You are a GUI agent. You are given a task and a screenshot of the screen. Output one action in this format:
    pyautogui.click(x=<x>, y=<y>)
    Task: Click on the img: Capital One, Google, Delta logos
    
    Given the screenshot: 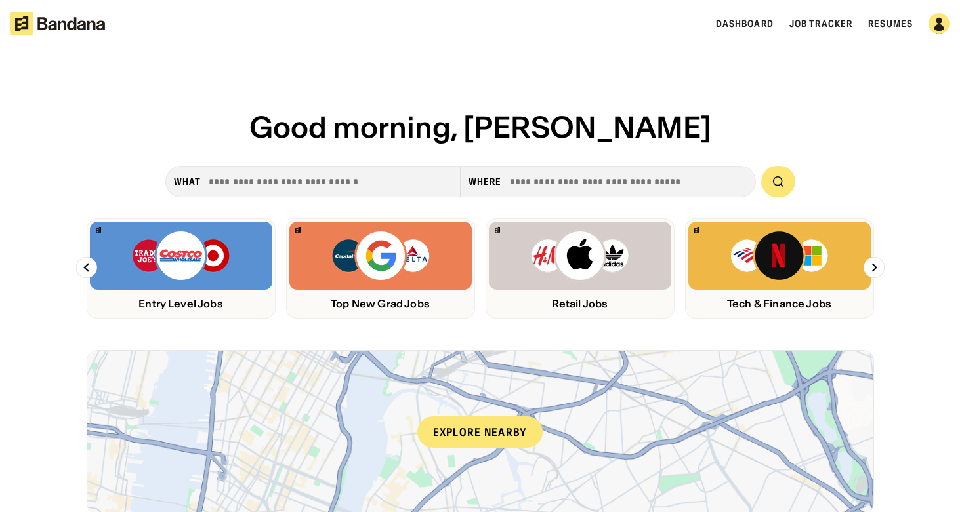 What is the action you would take?
    pyautogui.click(x=380, y=256)
    